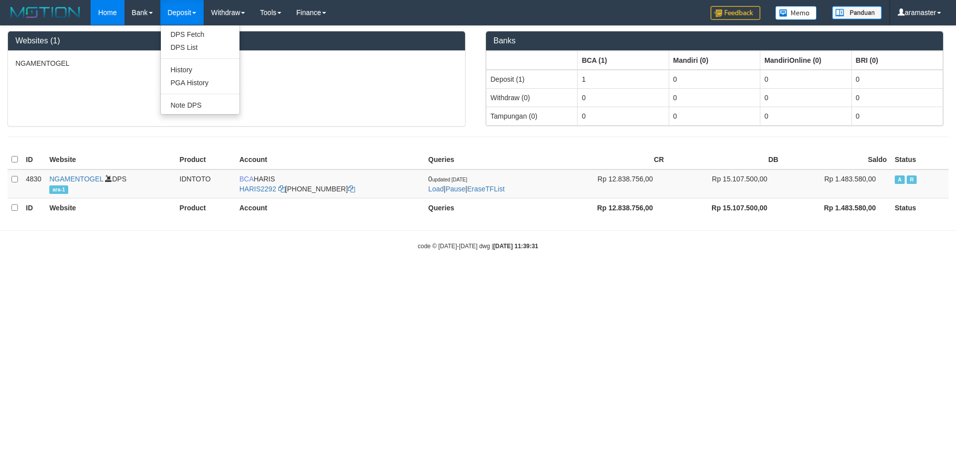 The image size is (956, 475). What do you see at coordinates (900, 179) in the screenshot?
I see `span: Active` at bounding box center [900, 179].